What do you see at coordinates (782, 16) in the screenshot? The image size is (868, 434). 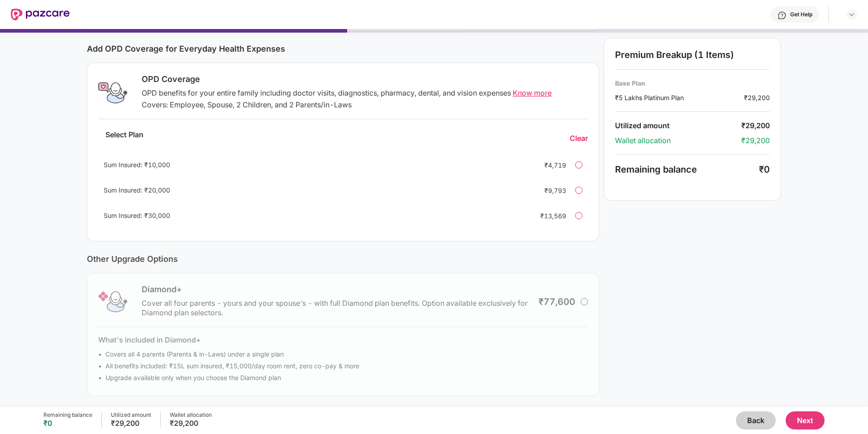 I see `img: svg+xml;base64,PHN2ZyBpZD0iSGVscC0zMngzMiIgeG1sbnM9Imh0dHA6Ly93d3cudzMub3JnLzIwMDAvc3ZnIiB3aWR0aD...` at bounding box center [782, 16].